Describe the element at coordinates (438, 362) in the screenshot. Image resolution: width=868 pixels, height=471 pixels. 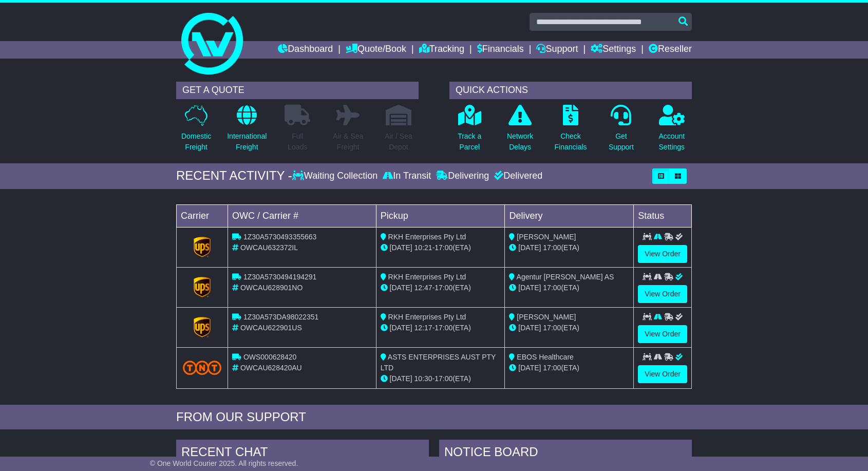
I see `span: ASTS ENTERPRISES AUST PTY LTD` at that location.